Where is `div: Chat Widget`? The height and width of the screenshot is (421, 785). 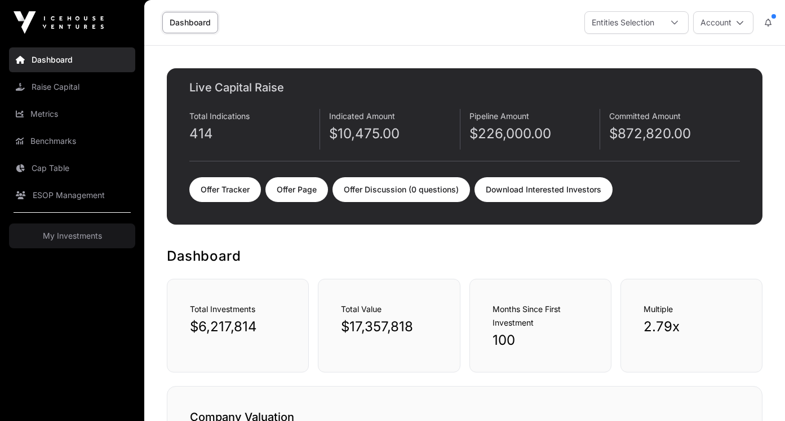
div: Chat Widget is located at coordinates (757, 393).